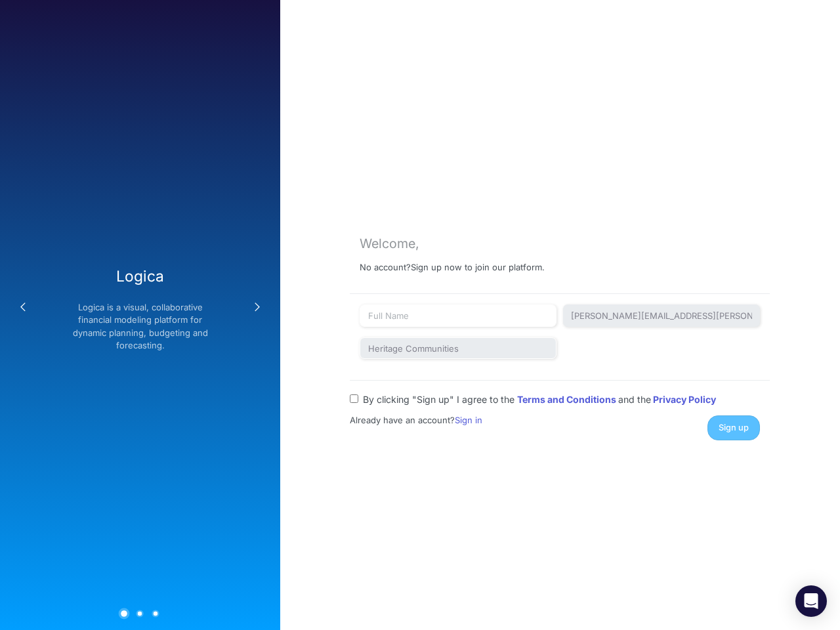  I want to click on p: Sign up now to join our platform., so click(478, 268).